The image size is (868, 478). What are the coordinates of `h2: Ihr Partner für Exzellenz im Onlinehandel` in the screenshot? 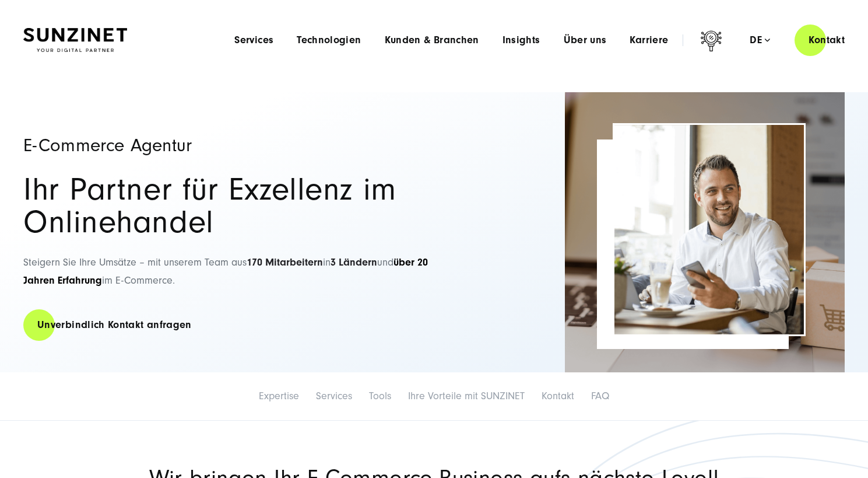 It's located at (227, 205).